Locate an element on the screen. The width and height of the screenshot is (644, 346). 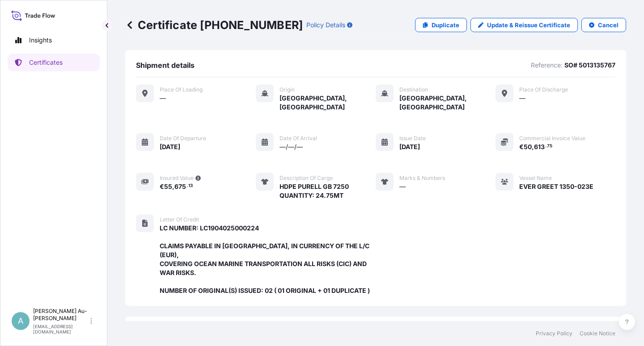
a: Privacy Policy is located at coordinates (554, 334).